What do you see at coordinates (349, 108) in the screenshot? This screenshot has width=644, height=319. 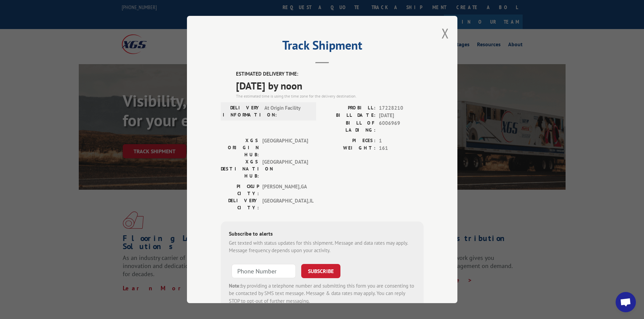 I see `label: PROBILL:` at bounding box center [349, 108].